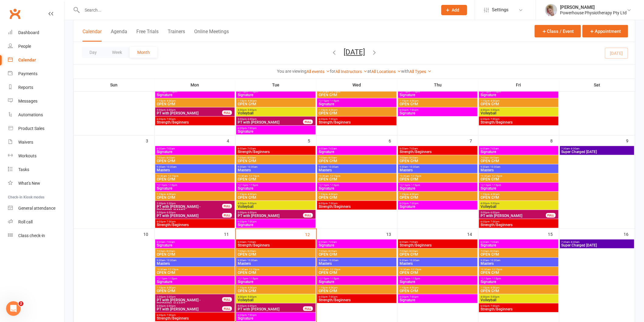 Image resolution: width=644 pixels, height=322 pixels. Describe the element at coordinates (351, 72) in the screenshot. I see `a: All Instructors` at that location.